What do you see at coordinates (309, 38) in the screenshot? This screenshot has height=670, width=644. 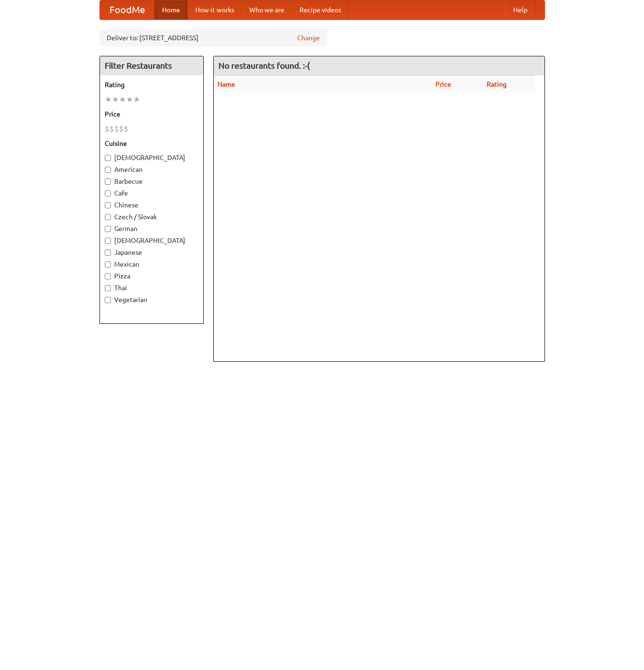 I see `a: Change` at bounding box center [309, 38].